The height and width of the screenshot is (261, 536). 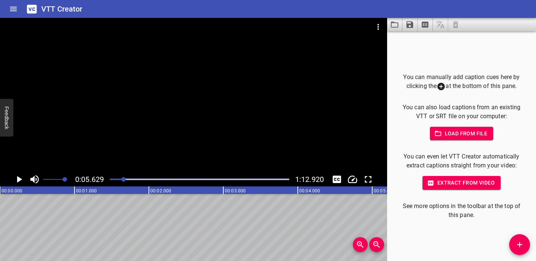 What do you see at coordinates (377, 244) in the screenshot?
I see `button: Zoom Out` at bounding box center [377, 244].